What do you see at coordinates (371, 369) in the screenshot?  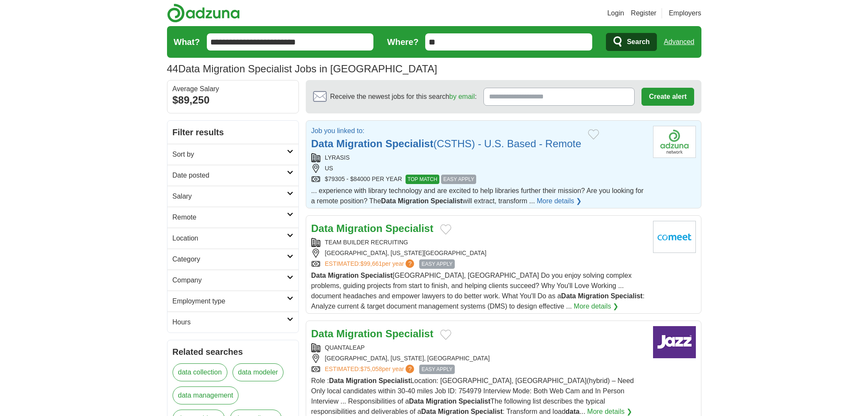 I see `span: $75,058` at bounding box center [371, 369].